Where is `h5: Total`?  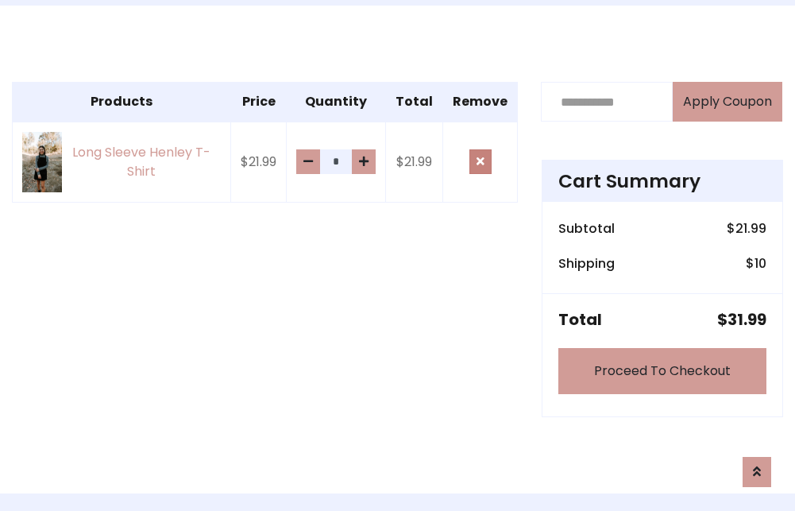
h5: Total is located at coordinates (580, 319).